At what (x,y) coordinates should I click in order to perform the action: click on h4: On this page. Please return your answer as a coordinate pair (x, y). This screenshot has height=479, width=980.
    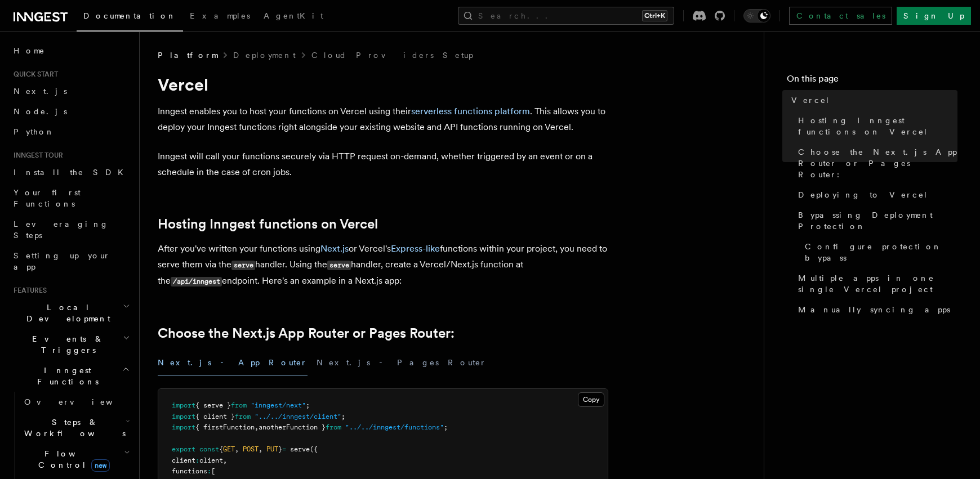
    Looking at the image, I should click on (872, 81).